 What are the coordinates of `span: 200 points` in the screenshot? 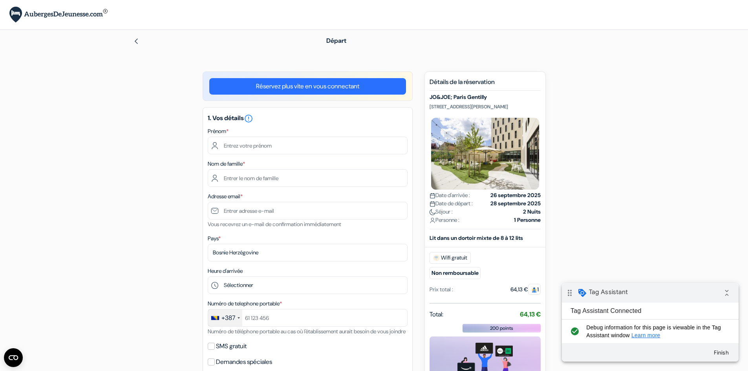 It's located at (502, 328).